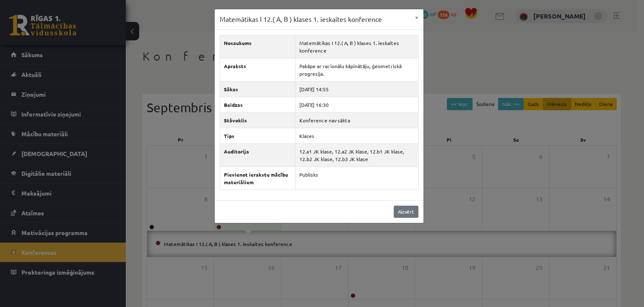  Describe the element at coordinates (406, 211) in the screenshot. I see `a: Aizvērt` at that location.